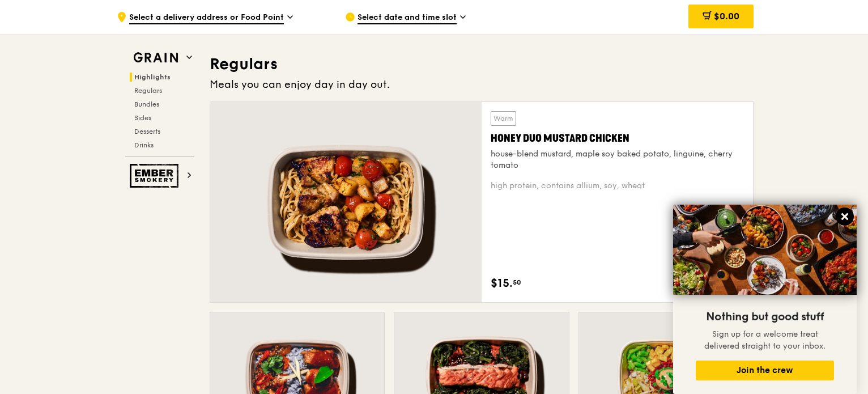 The height and width of the screenshot is (394, 868). Describe the element at coordinates (617, 186) in the screenshot. I see `div: high protein, contains allium, soy, wheat` at that location.